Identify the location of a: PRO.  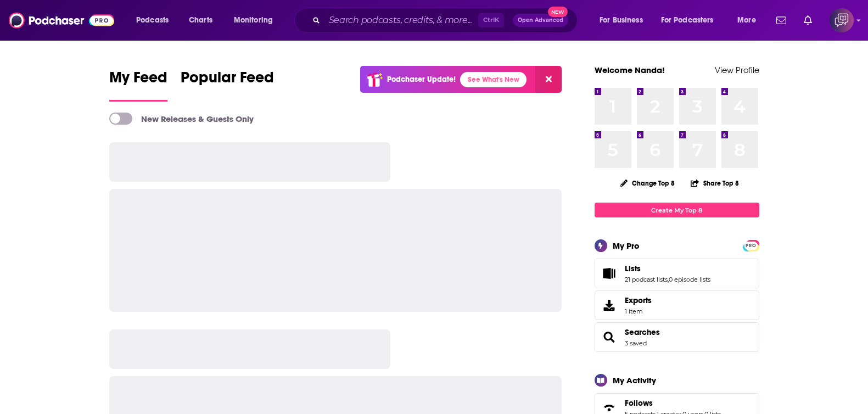
(751, 245).